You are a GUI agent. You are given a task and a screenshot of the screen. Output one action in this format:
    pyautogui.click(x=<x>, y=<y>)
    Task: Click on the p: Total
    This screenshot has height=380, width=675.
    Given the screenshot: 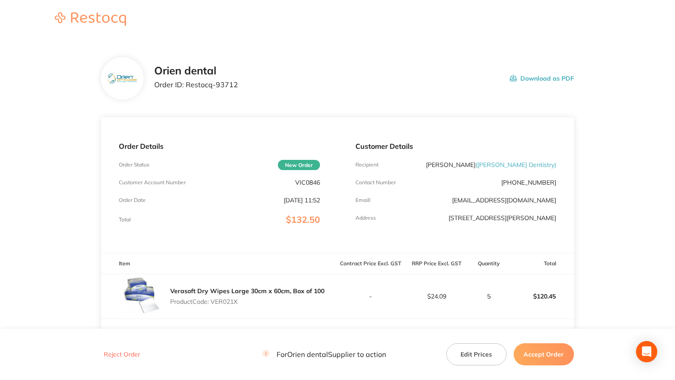 What is the action you would take?
    pyautogui.click(x=125, y=220)
    